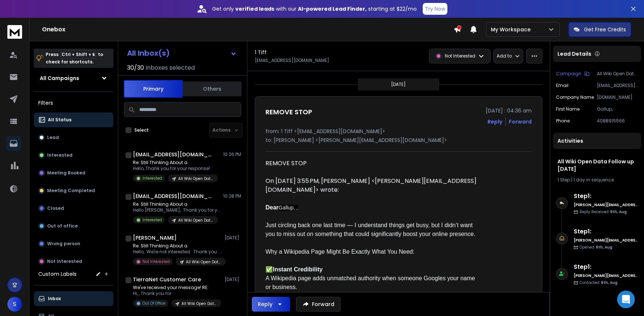 The width and height of the screenshot is (644, 316). Describe the element at coordinates (272, 207) in the screenshot. I see `span: Dear` at that location.